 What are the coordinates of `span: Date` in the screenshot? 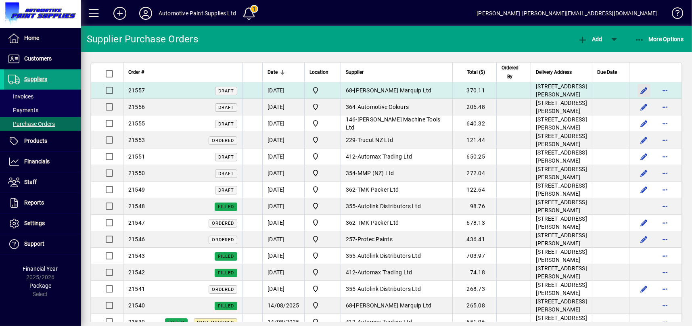 It's located at (272, 72).